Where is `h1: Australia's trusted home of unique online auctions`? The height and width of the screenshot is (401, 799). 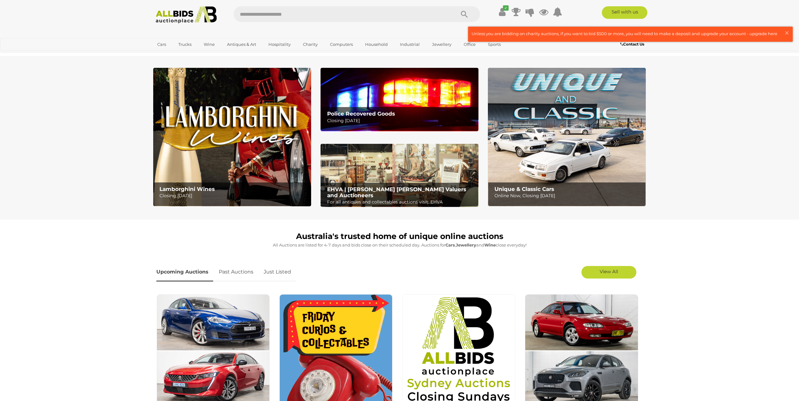
h1: Australia's trusted home of unique online auctions is located at coordinates (400, 237).